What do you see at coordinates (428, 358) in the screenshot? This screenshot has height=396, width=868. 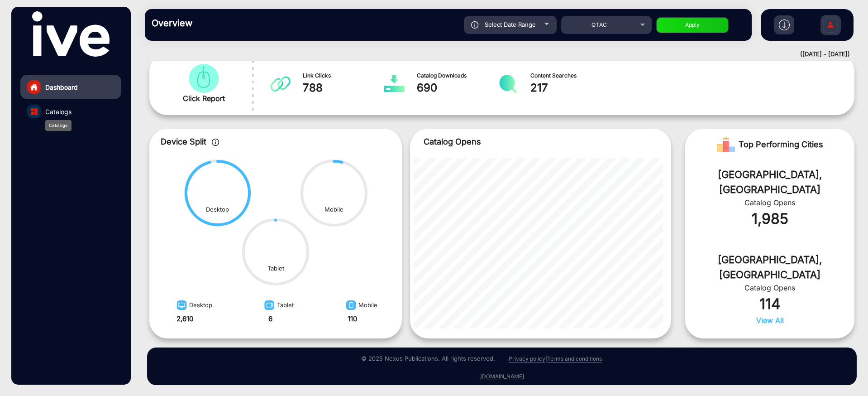 I see `small: © 2025 Nexus Publications. All rights reserved.` at bounding box center [428, 358].